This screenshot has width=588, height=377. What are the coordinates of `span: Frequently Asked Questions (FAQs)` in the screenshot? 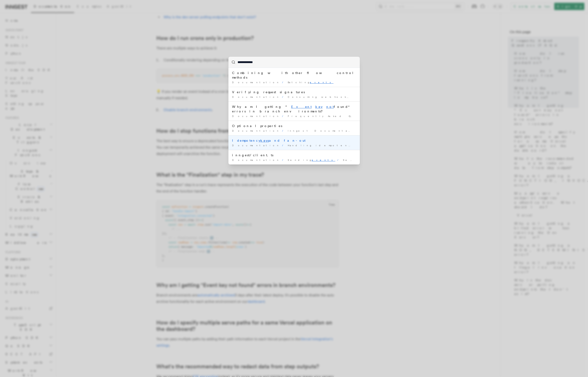 It's located at (345, 116).